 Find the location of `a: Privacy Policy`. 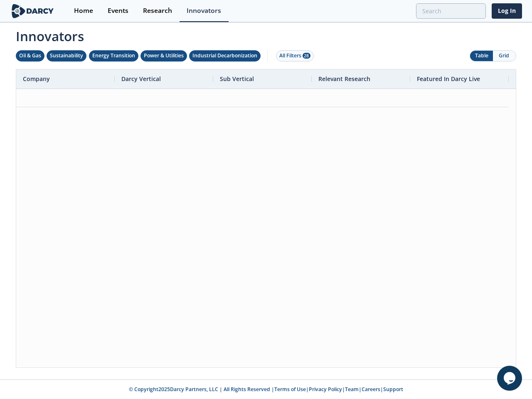

a: Privacy Policy is located at coordinates (326, 389).